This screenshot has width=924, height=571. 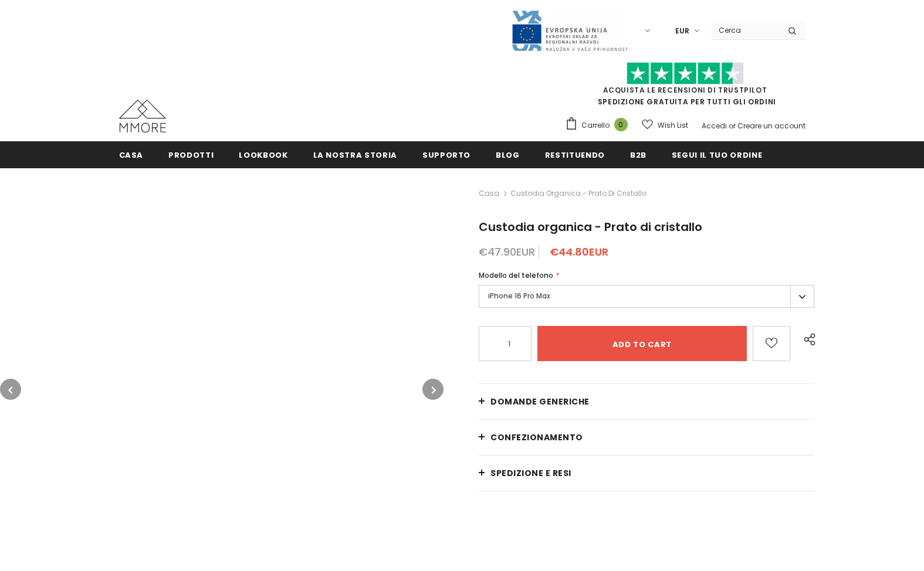 I want to click on a: supporto, so click(x=447, y=154).